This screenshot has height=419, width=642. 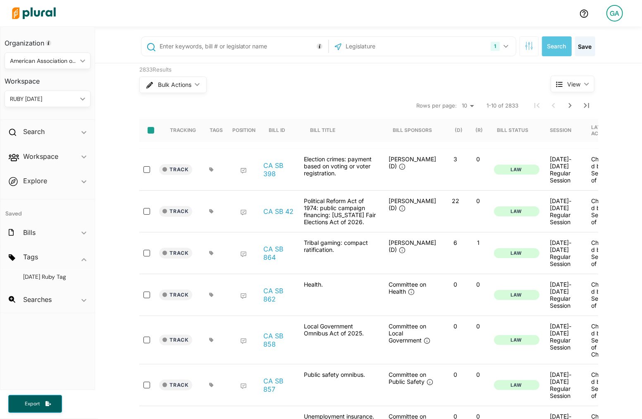 What do you see at coordinates (478, 242) in the screenshot?
I see `p: 1` at bounding box center [478, 242].